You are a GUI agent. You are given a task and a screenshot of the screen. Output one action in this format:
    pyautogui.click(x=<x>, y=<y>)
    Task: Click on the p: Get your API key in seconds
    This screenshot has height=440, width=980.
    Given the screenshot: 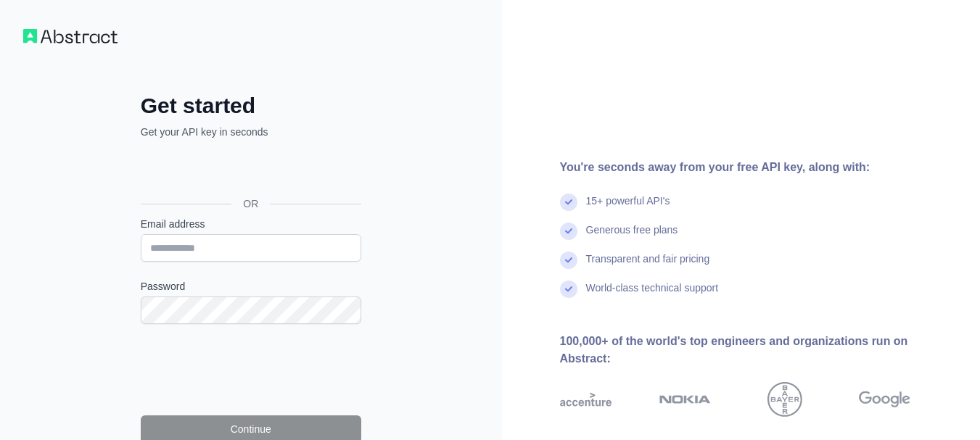 What is the action you would take?
    pyautogui.click(x=251, y=132)
    